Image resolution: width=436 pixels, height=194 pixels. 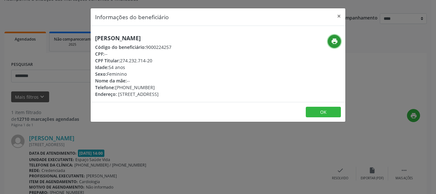 I want to click on div: 274.232.714-20, so click(x=133, y=60).